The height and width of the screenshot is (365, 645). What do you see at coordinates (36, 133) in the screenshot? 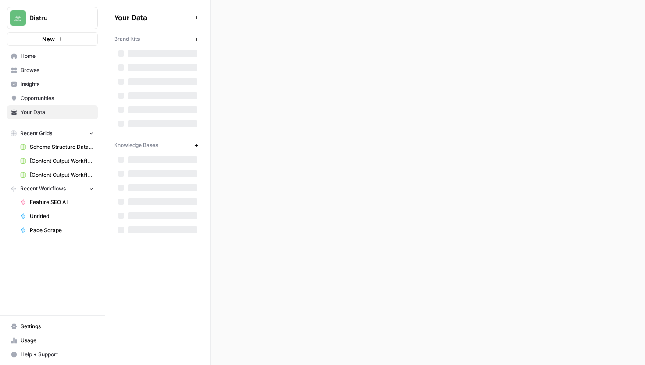
I see `span: Recent Grids` at bounding box center [36, 133].